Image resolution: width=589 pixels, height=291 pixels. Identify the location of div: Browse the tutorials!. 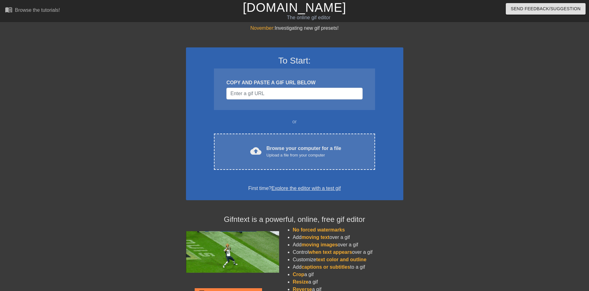
(37, 10).